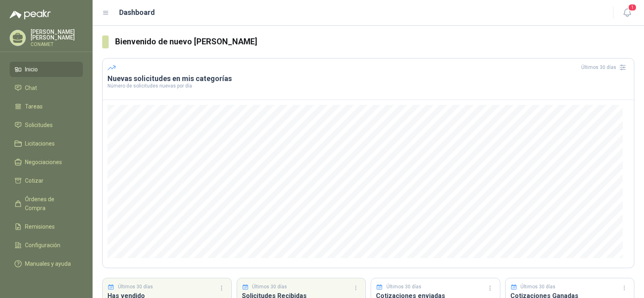 Image resolution: width=644 pixels, height=298 pixels. I want to click on a: Licitaciones, so click(46, 143).